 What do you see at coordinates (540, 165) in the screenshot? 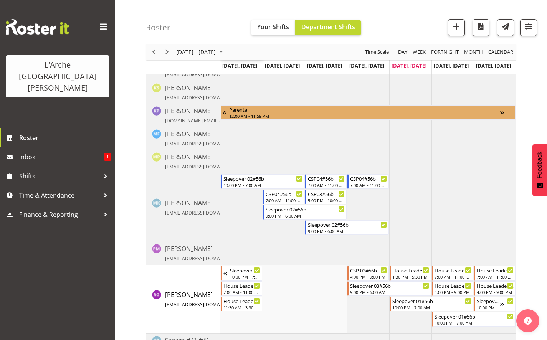
I see `span: Feedback` at bounding box center [540, 165].